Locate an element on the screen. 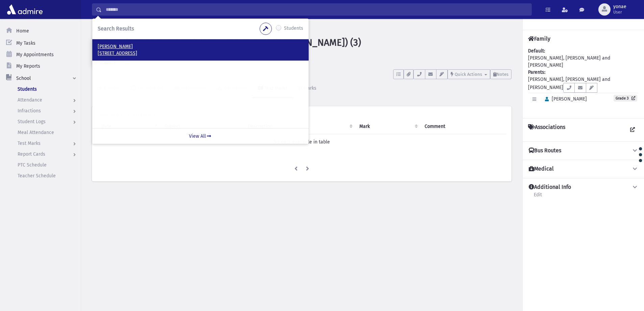 Image resolution: width=644 pixels, height=311 pixels. span: Teacher Schedule is located at coordinates (37, 176).